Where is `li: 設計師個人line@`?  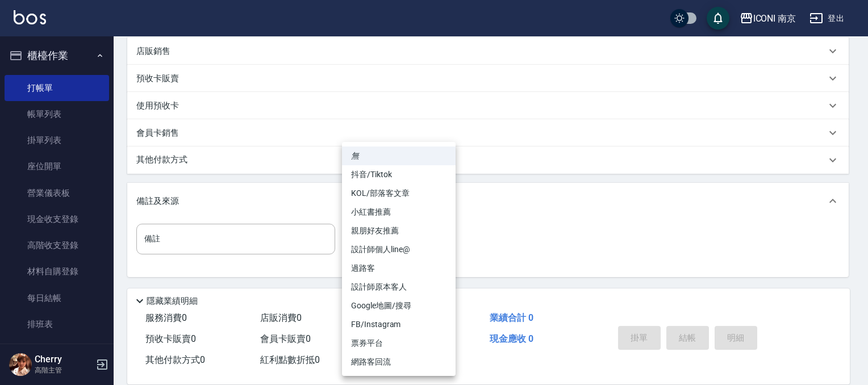
li: 設計師個人line@ is located at coordinates (399, 249).